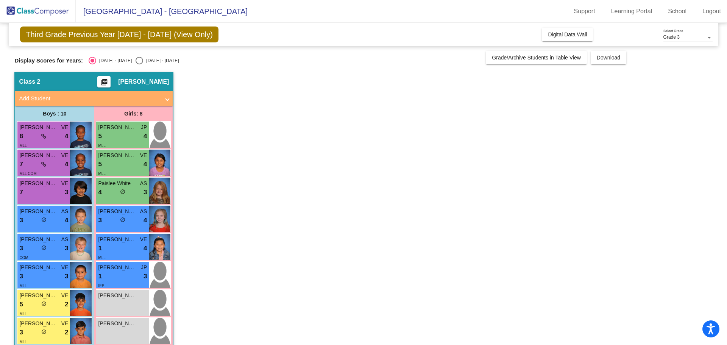 The width and height of the screenshot is (727, 345). What do you see at coordinates (117, 183) in the screenshot?
I see `span: Paislee White` at bounding box center [117, 183].